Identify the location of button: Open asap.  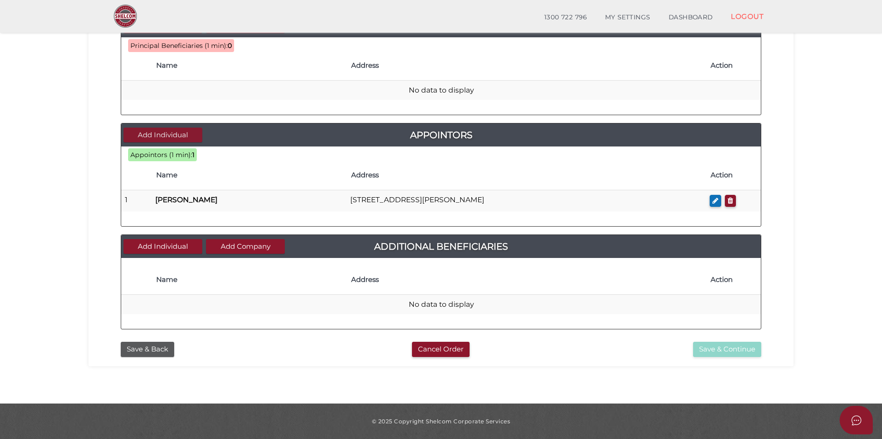
(856, 420).